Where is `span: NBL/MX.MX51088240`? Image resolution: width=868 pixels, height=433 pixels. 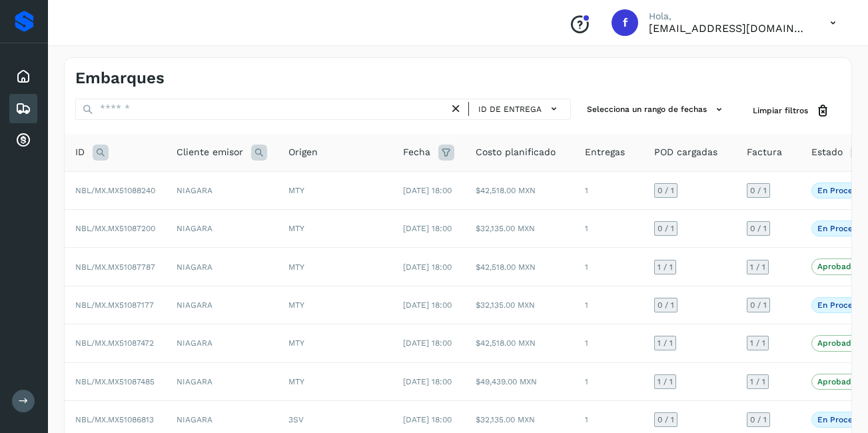
span: NBL/MX.MX51088240 is located at coordinates (116, 190).